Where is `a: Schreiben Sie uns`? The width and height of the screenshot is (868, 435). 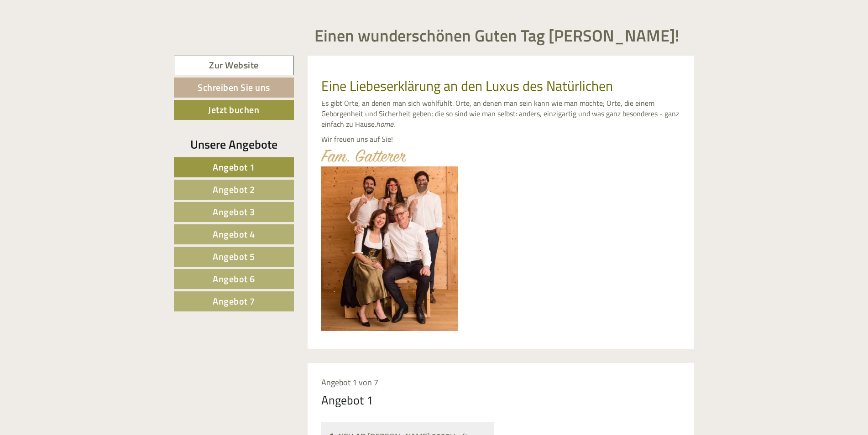
a: Schreiben Sie uns is located at coordinates (233, 87).